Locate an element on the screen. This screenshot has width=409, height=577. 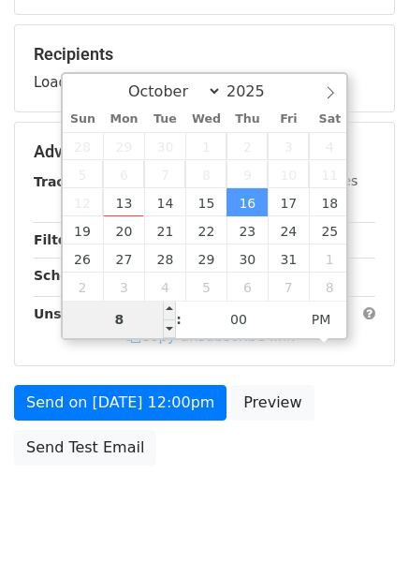
div: Chat Widget is located at coordinates (363, 532).